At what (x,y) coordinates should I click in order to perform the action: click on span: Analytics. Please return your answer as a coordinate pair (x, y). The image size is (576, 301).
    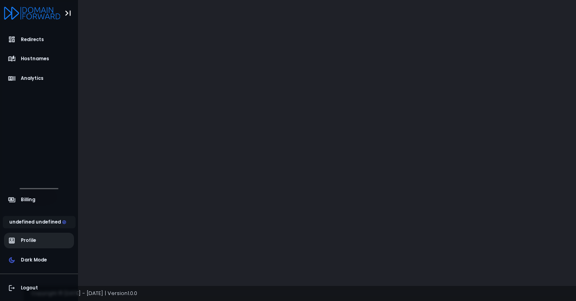
    Looking at the image, I should click on (32, 78).